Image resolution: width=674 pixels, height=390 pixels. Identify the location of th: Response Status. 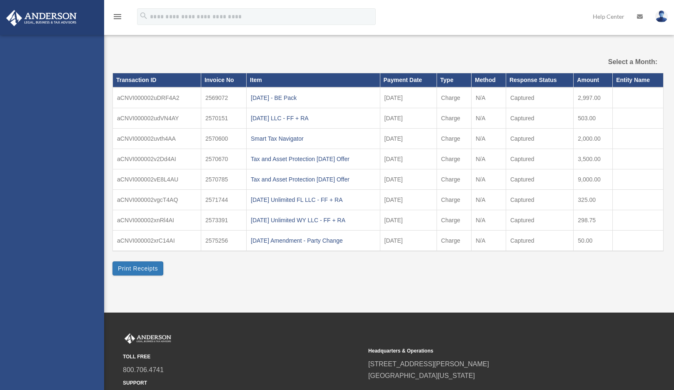
(539, 80).